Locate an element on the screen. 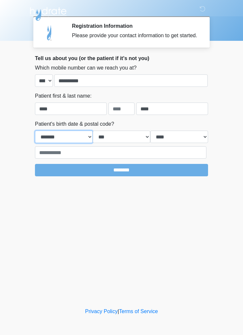 This screenshot has width=243, height=335. label: Patient's birth date & postal code? is located at coordinates (75, 124).